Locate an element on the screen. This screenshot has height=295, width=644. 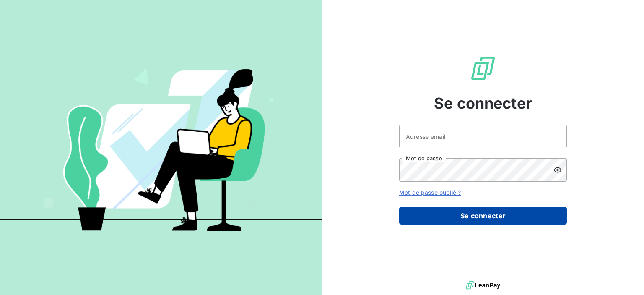
button: Se connecter is located at coordinates (483, 216).